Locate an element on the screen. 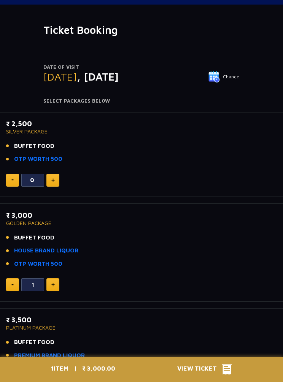 The width and height of the screenshot is (283, 382). p: ₹ 3,500 is located at coordinates (141, 320).